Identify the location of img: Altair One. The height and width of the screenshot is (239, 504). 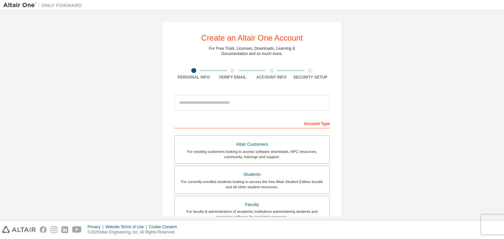
(44, 5).